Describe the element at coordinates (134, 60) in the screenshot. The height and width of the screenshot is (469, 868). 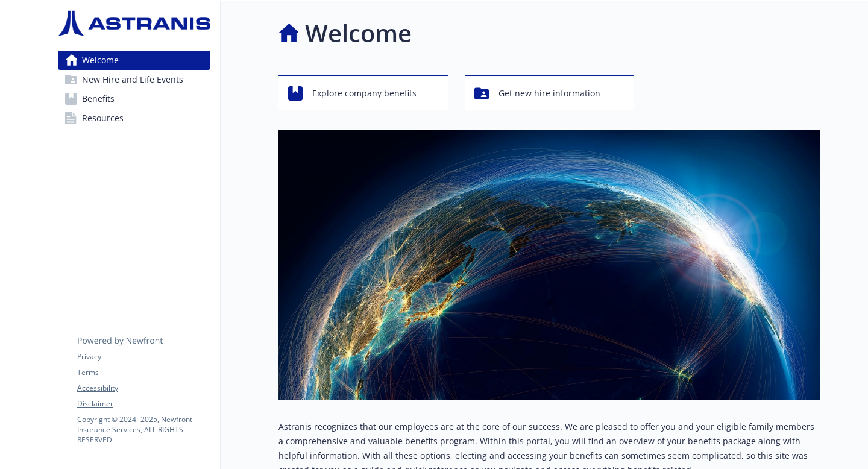
I see `a: Welcome` at that location.